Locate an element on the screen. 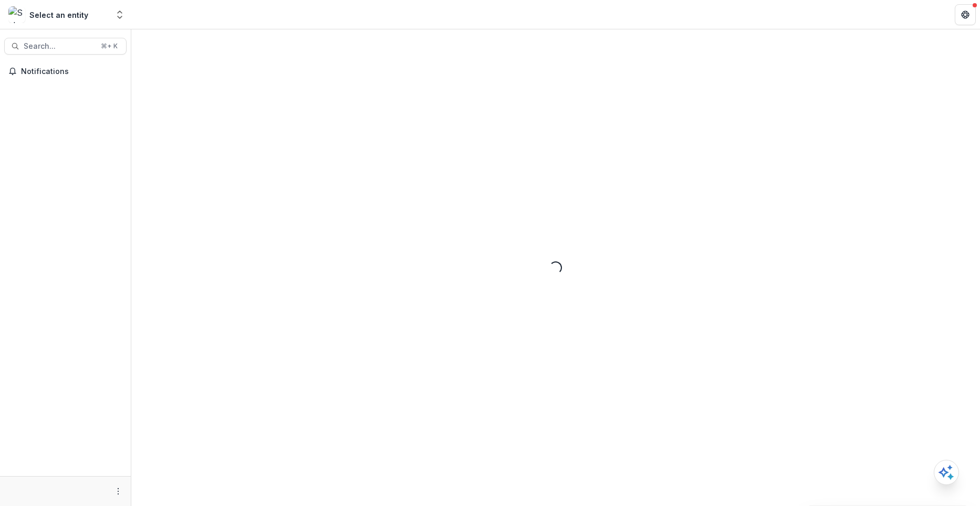  button: Search... is located at coordinates (65, 46).